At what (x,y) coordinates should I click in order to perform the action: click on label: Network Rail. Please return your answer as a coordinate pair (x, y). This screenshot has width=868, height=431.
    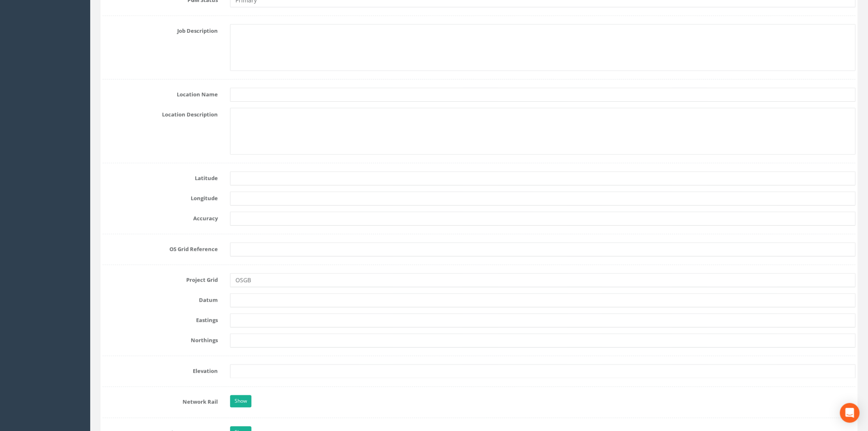
    Looking at the image, I should click on (160, 401).